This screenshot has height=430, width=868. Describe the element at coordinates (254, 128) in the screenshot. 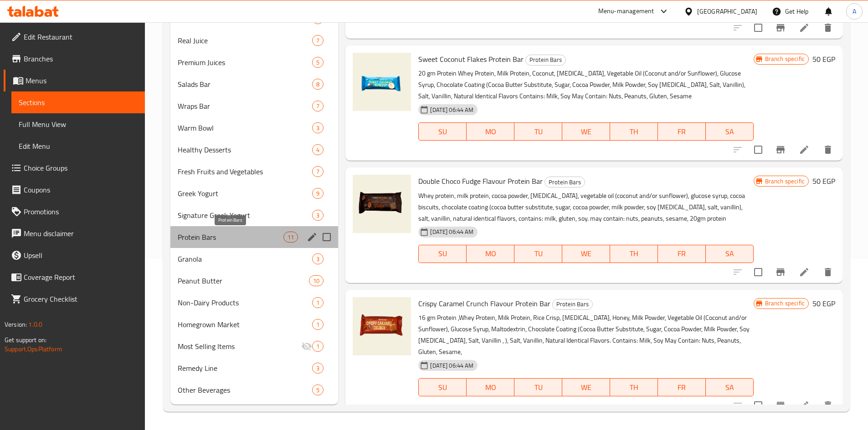

I see `div: Warm Bowl3` at that location.